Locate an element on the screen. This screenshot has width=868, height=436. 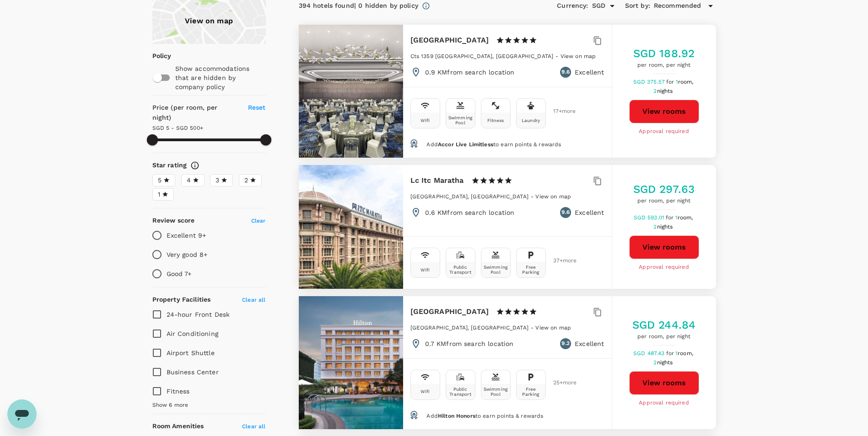
span: Hilton Honors is located at coordinates (457, 416).